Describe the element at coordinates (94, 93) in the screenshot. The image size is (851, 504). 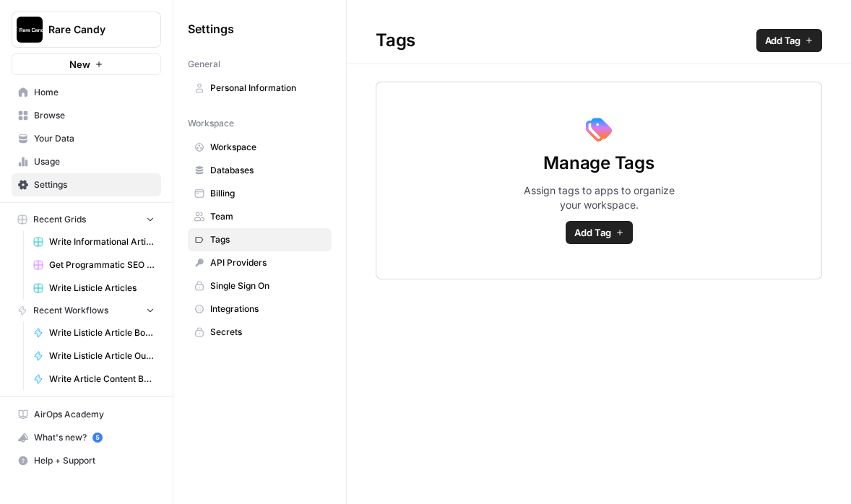
I see `span: Home` at that location.